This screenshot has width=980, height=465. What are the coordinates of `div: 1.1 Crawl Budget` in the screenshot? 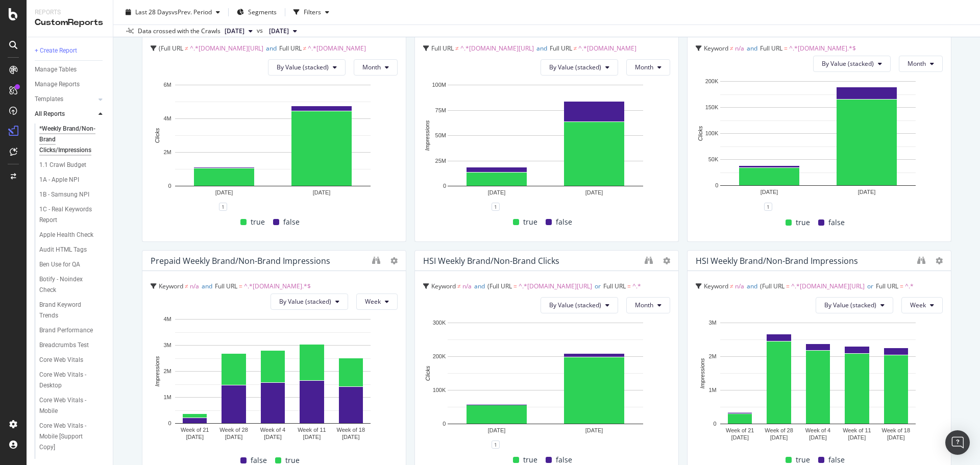 It's located at (63, 165).